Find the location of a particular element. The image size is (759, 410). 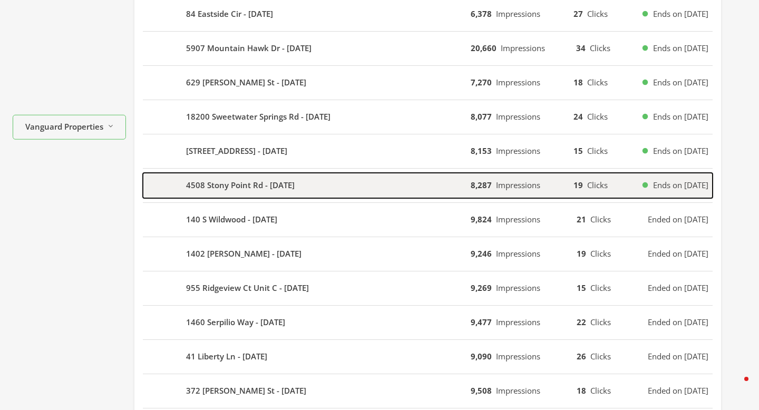

b: 34 is located at coordinates (581, 48).